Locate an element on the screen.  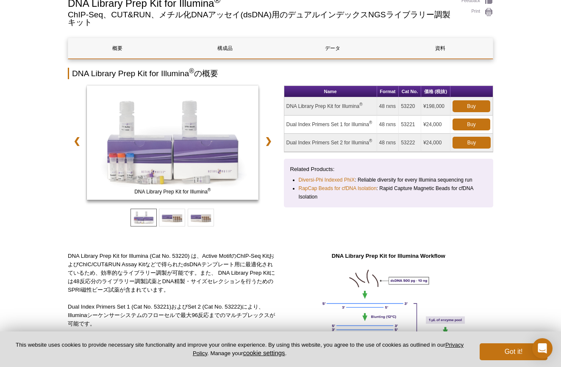
td: Dual Index Primers Set 1 for Illumina is located at coordinates (330, 124).